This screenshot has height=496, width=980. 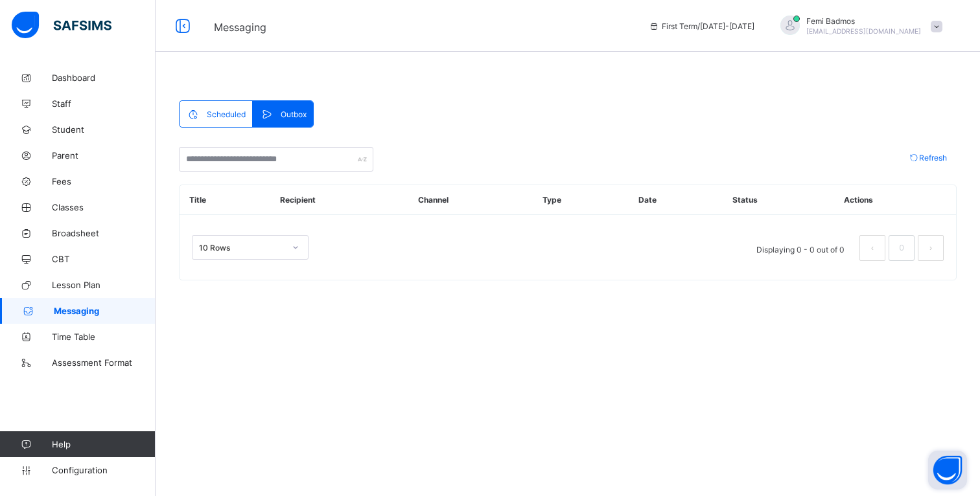 I want to click on li: 0, so click(x=902, y=248).